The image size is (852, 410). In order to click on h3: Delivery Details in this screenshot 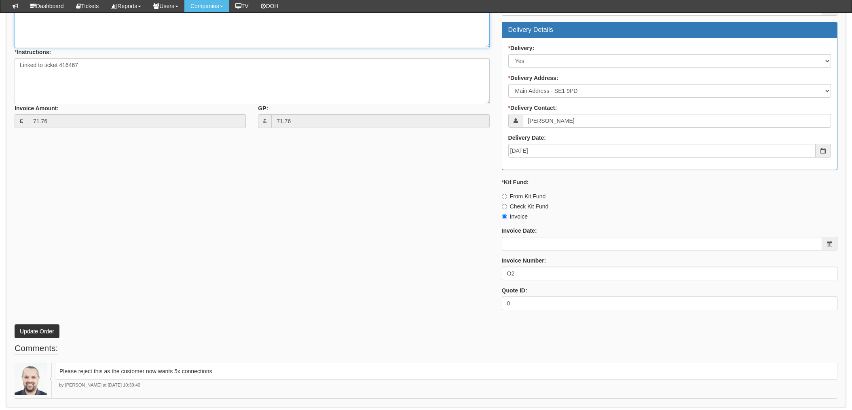, I will do `click(669, 30)`.